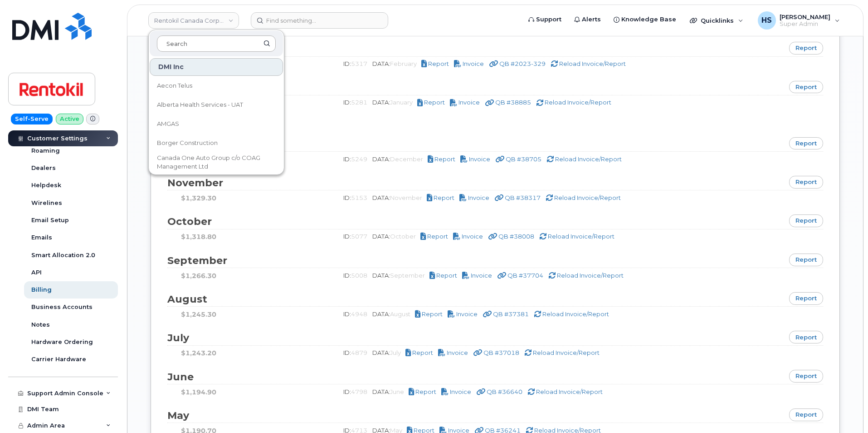 The height and width of the screenshot is (433, 868). What do you see at coordinates (548, 19) in the screenshot?
I see `span: Support` at bounding box center [548, 19].